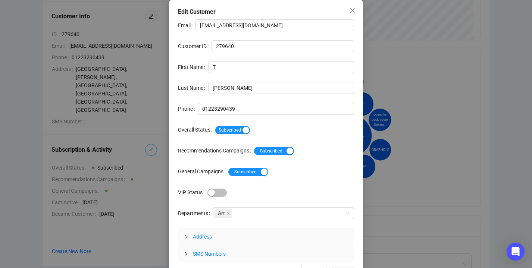  I want to click on span: SMS Numbers, so click(209, 254).